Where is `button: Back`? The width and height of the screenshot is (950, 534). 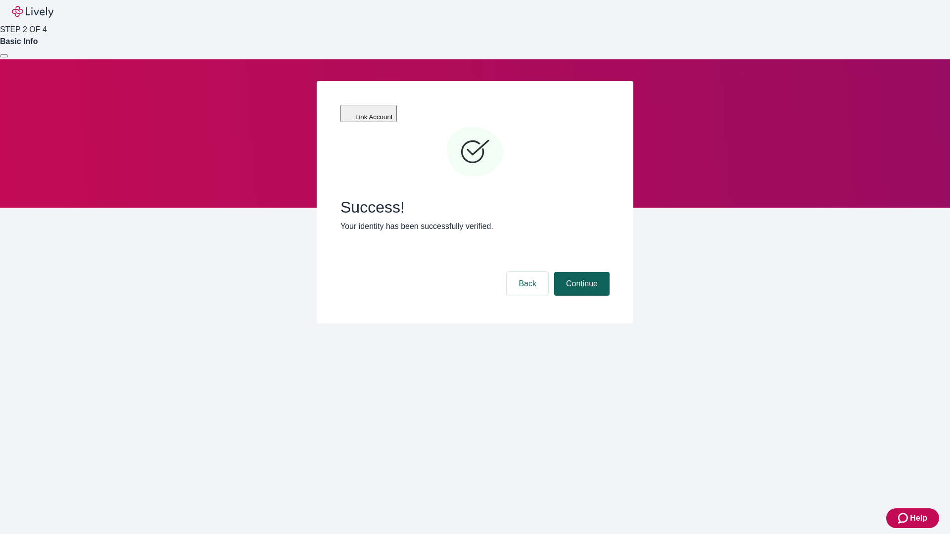 button: Back is located at coordinates (527, 284).